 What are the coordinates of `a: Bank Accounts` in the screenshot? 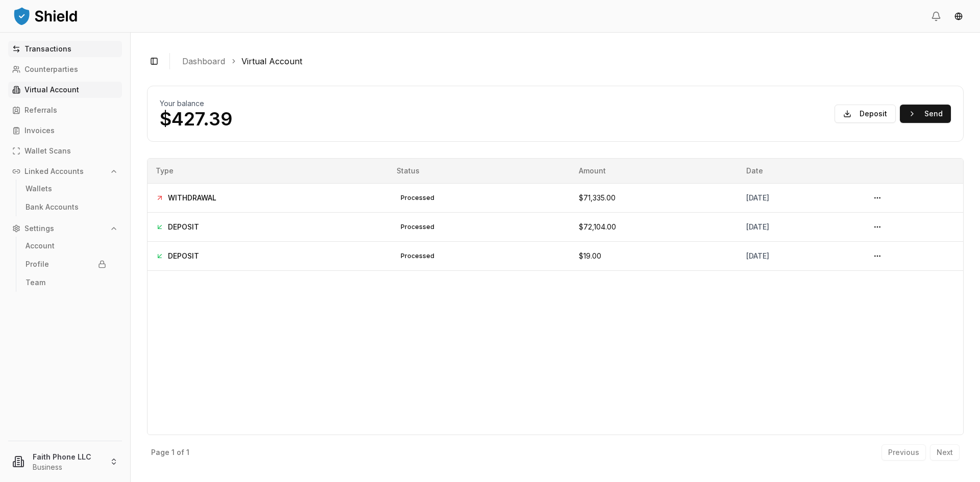 It's located at (66, 207).